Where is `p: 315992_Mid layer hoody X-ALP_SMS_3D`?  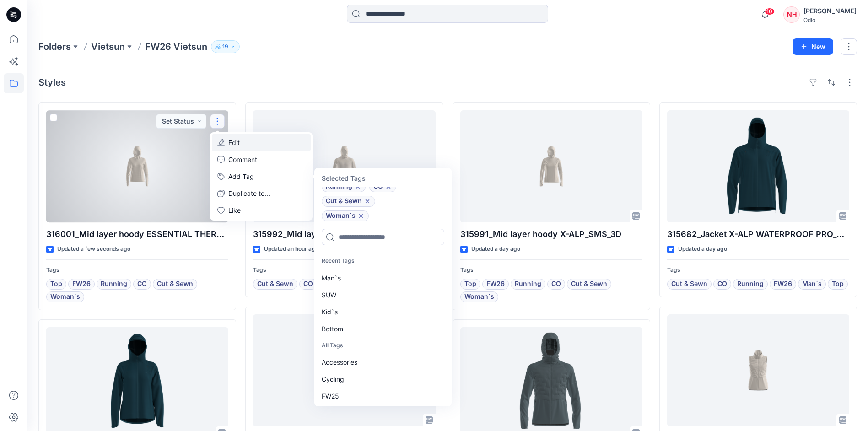
p: 315992_Mid layer hoody X-ALP_SMS_3D is located at coordinates (344, 234).